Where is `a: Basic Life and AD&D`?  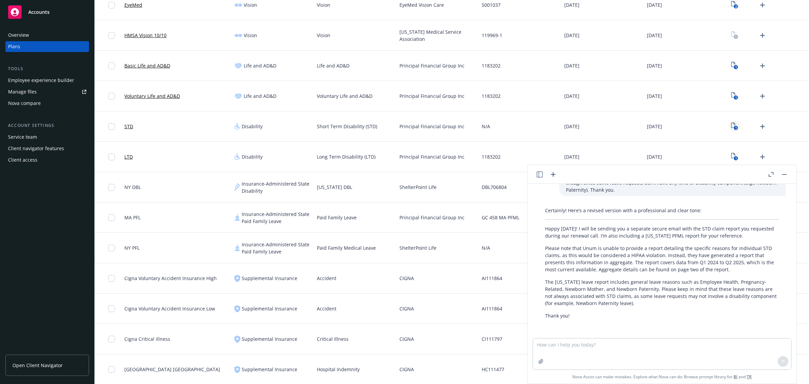 a: Basic Life and AD&D is located at coordinates (147, 65).